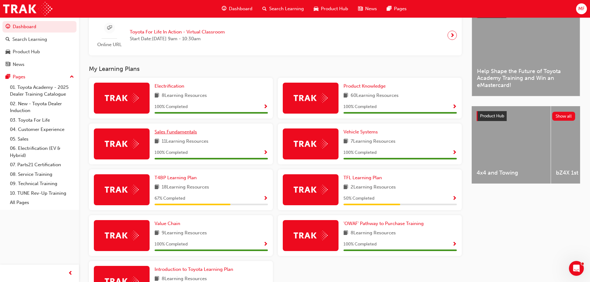 The height and width of the screenshot is (282, 590). Describe the element at coordinates (367, 9) in the screenshot. I see `a: news-iconNews` at that location.